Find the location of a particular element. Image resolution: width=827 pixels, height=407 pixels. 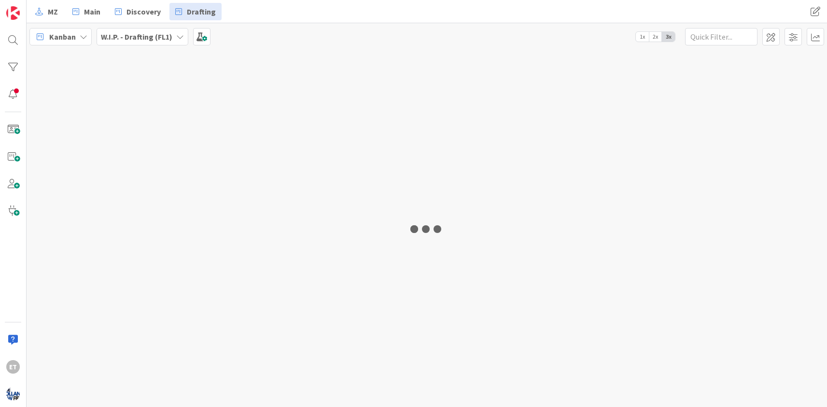

a: Discovery is located at coordinates (138, 12).